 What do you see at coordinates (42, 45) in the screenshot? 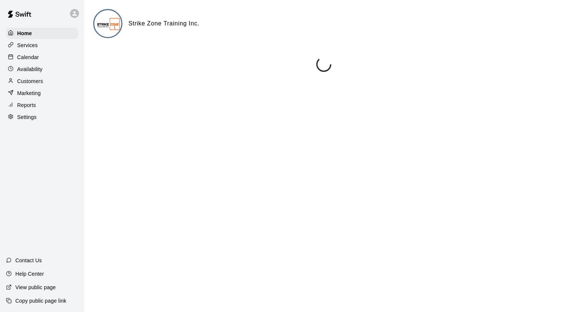
I see `div: Services` at bounding box center [42, 45].